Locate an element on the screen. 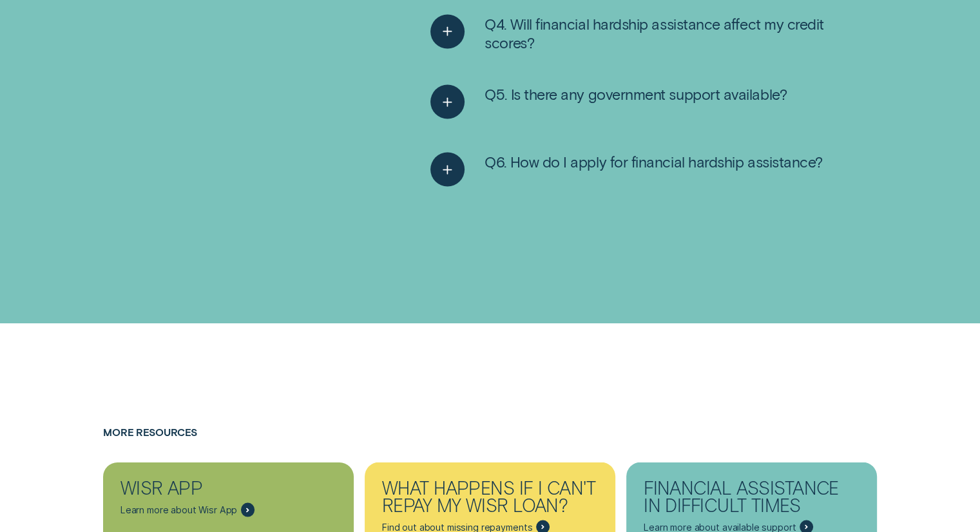  span: Q5. Is there any government support available? is located at coordinates (635, 94).